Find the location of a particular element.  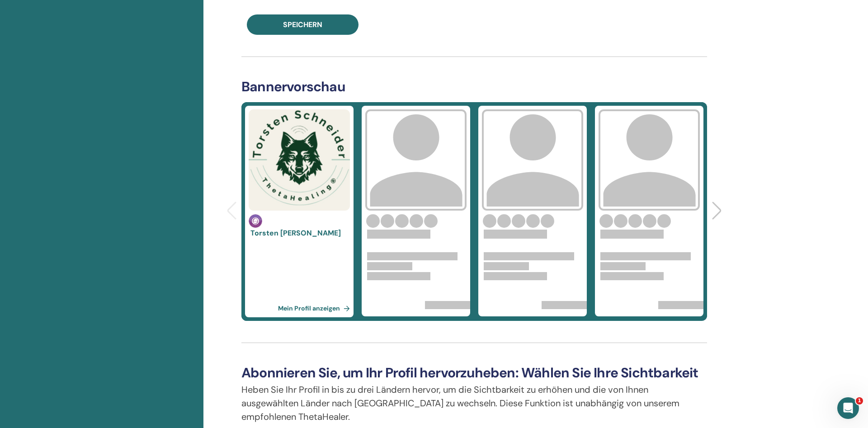

h3: Abonnieren Sie, um Ihr Profil hervorzuheben: Wählen Sie Ihre Sichtbarkeit is located at coordinates (474, 373).